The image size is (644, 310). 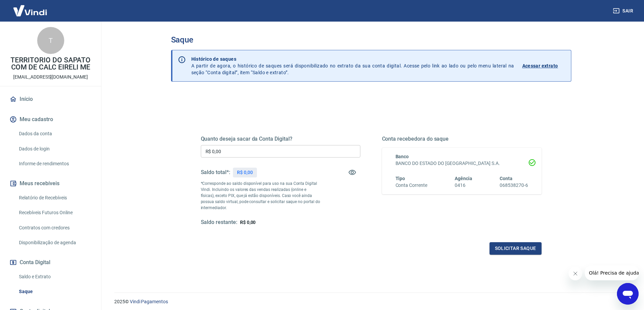 What do you see at coordinates (371, 40) in the screenshot?
I see `h3: Saque` at bounding box center [371, 40].